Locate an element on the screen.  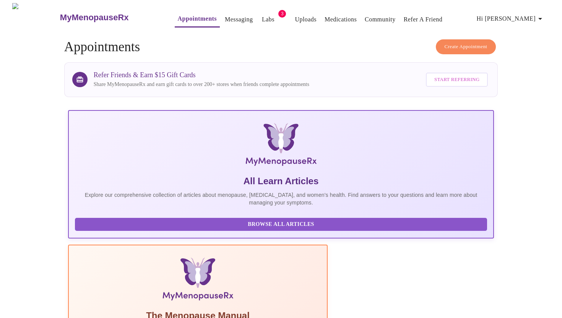
button: Community is located at coordinates (380, 19).